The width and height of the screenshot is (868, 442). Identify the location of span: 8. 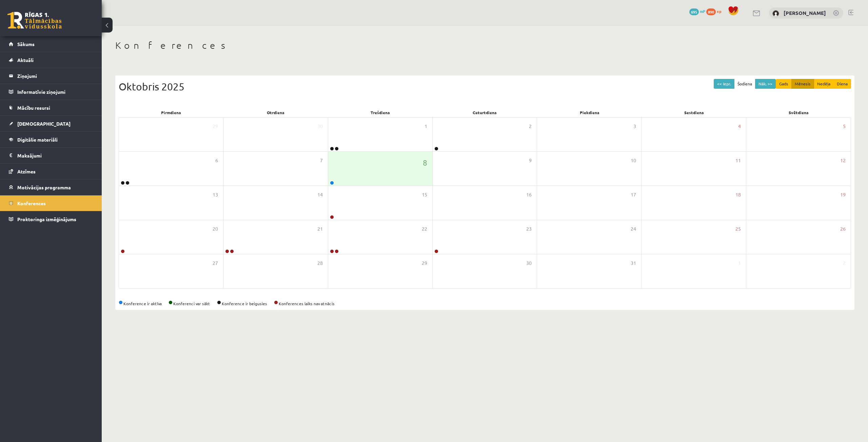
(425, 162).